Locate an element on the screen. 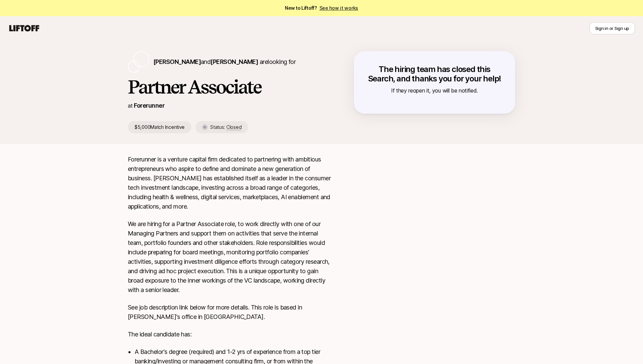  a: See how it works is located at coordinates (339, 8).